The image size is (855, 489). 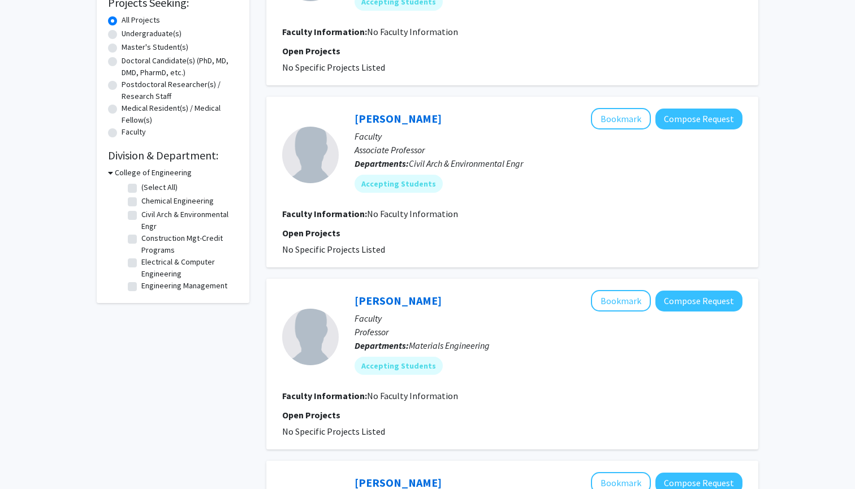 What do you see at coordinates (621, 301) in the screenshot?
I see `button: Add Antonios Zavaliangos to Bookmarks` at bounding box center [621, 301].